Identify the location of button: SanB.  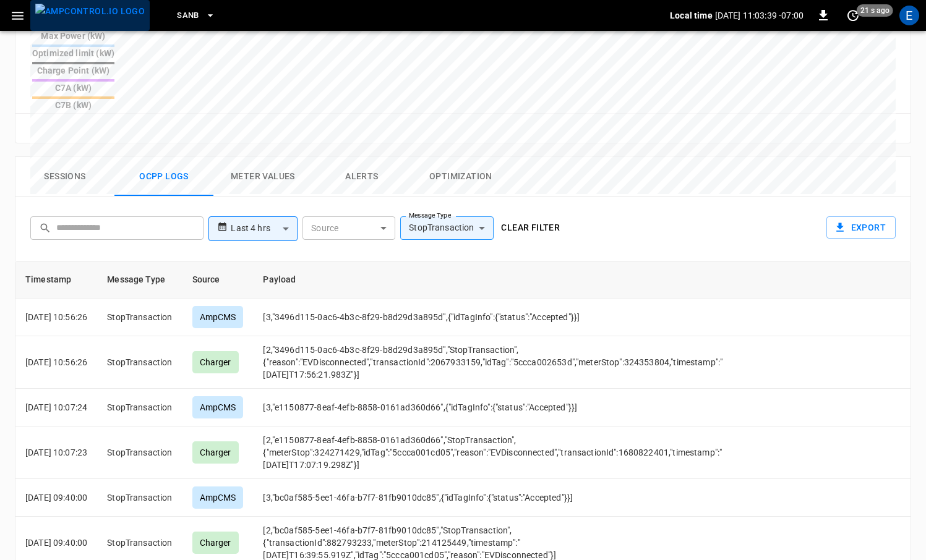
(196, 15).